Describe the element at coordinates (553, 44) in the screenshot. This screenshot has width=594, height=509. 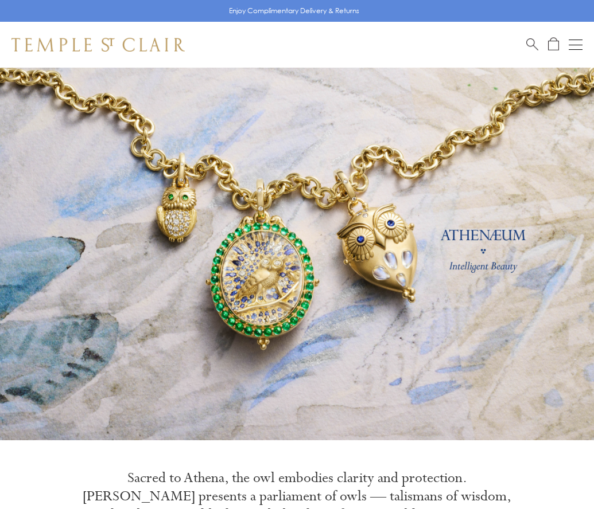
I see `a: Open Shopping Bag` at that location.